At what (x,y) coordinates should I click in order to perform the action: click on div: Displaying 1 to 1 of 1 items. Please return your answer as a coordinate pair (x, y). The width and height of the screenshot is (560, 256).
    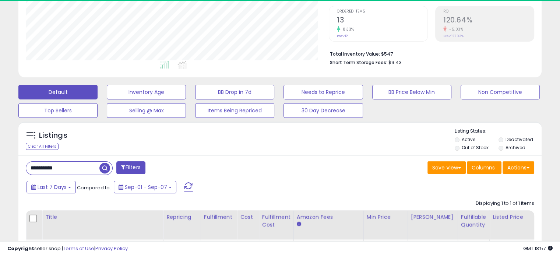
    Looking at the image, I should click on (505, 203).